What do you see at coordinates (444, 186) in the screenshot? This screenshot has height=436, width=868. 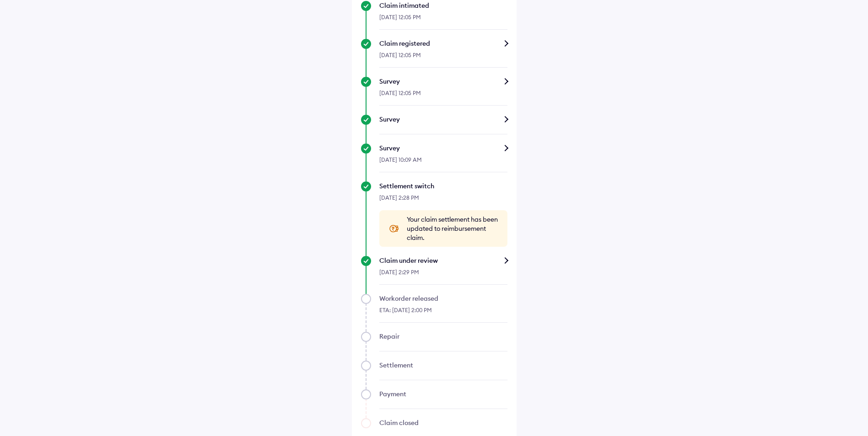 I see `div: Settlement switch` at bounding box center [444, 186].